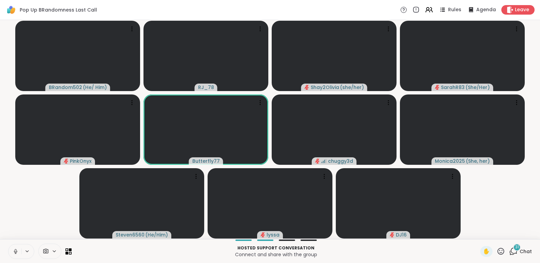 The width and height of the screenshot is (540, 263). What do you see at coordinates (276, 254) in the screenshot?
I see `p: Connect and share with the group` at bounding box center [276, 254].